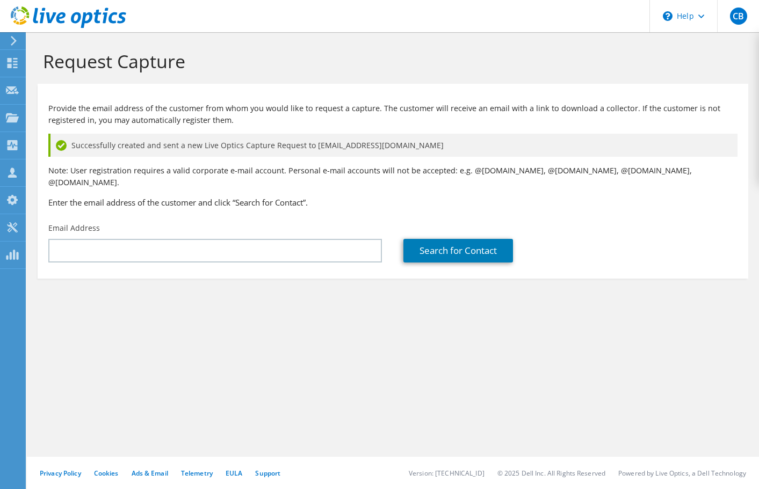  Describe the element at coordinates (390, 61) in the screenshot. I see `h1: Request Capture` at that location.